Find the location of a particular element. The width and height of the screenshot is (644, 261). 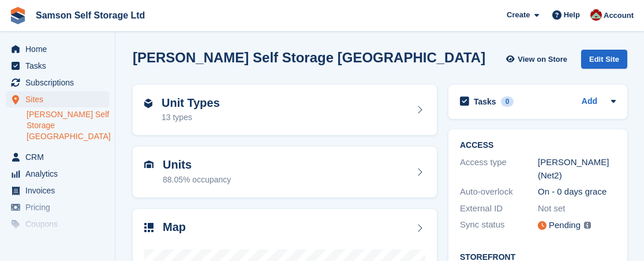

h2: Map is located at coordinates (175, 227).